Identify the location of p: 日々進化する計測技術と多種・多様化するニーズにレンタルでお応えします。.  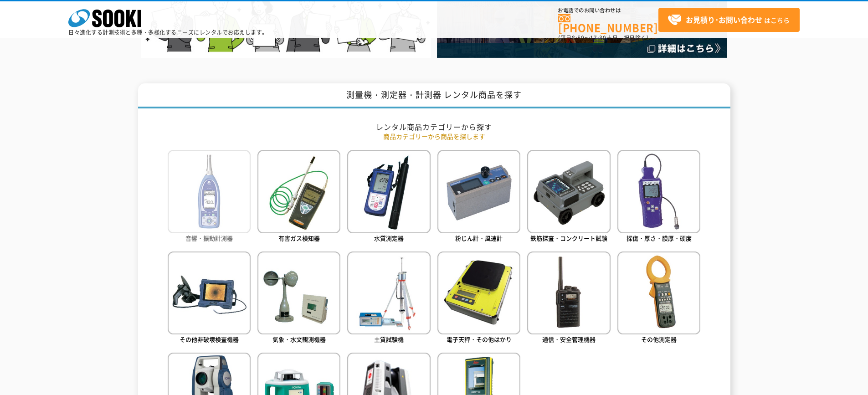
(168, 32).